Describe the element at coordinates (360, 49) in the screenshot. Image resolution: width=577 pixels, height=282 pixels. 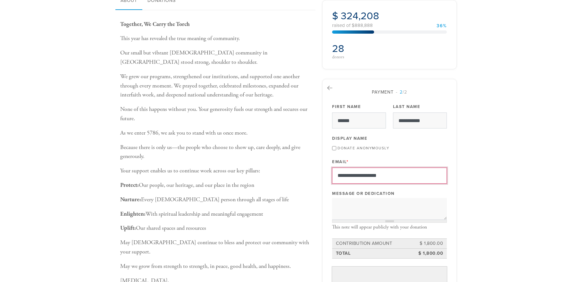
I see `h2: 28` at that location.